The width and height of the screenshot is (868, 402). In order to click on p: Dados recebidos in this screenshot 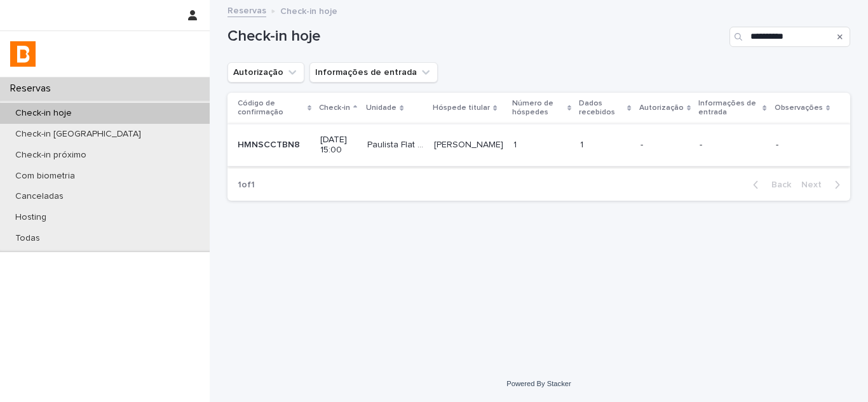, I will do `click(602, 108)`.